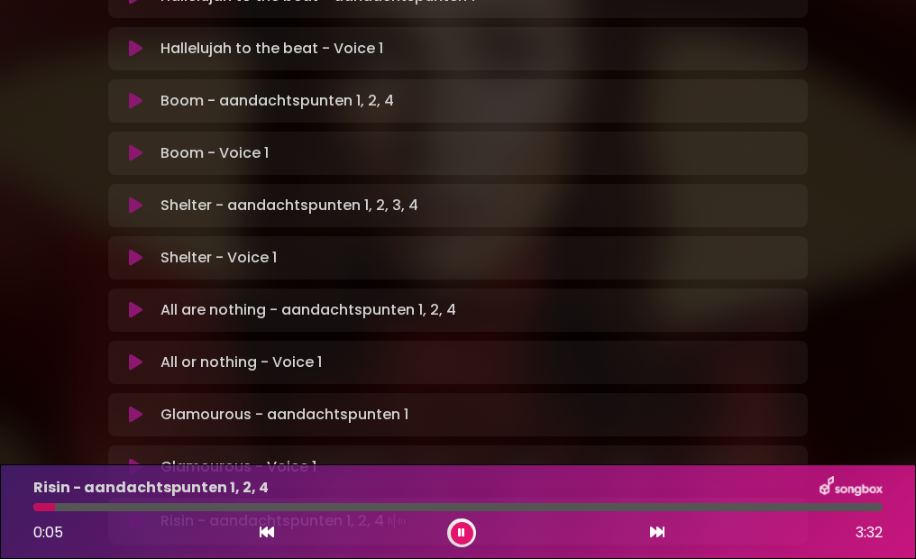 The width and height of the screenshot is (916, 559). Describe the element at coordinates (215, 153) in the screenshot. I see `p: Boom - Voice 1` at that location.